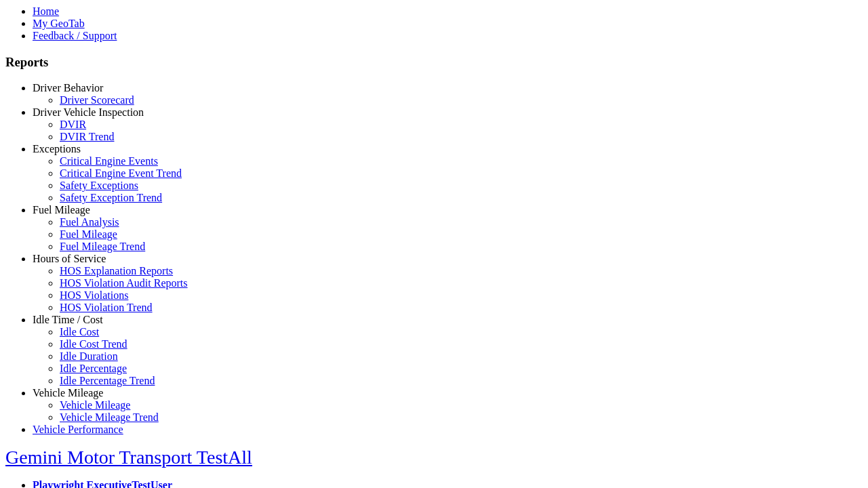  Describe the element at coordinates (97, 100) in the screenshot. I see `a: Driver Scorecard` at that location.